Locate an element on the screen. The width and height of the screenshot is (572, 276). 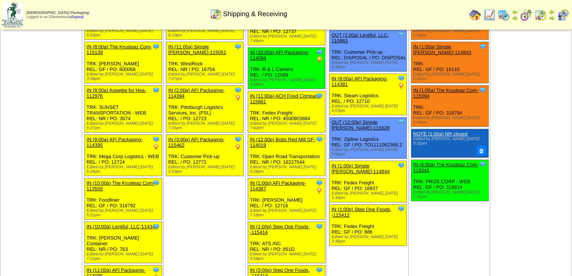
div: TRK: Customer Pick-up REL: / PO: 12771 is located at coordinates (205, 156).